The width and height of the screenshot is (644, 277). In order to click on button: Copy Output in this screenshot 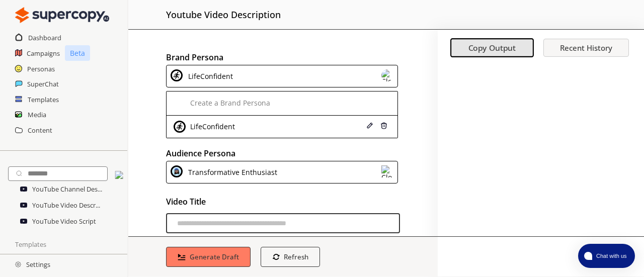, I will do `click(492, 48)`.